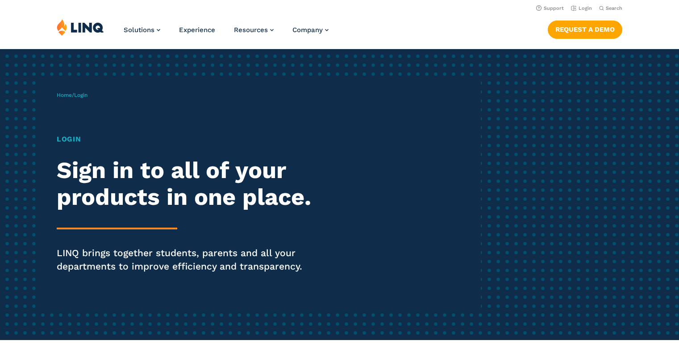 The width and height of the screenshot is (679, 353). I want to click on span: Login, so click(81, 95).